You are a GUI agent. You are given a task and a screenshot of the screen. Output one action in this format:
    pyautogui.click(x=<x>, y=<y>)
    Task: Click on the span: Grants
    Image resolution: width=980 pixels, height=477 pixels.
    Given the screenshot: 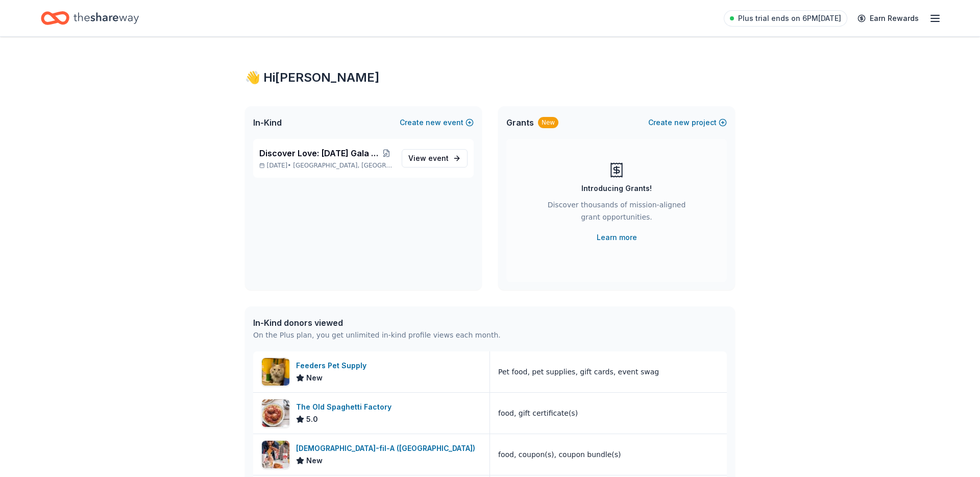 What is the action you would take?
    pyautogui.click(x=520, y=122)
    